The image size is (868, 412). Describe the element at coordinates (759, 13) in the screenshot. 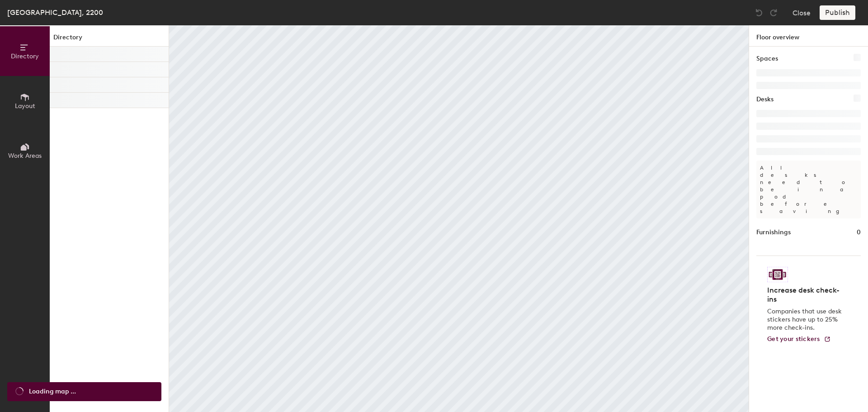

I see `img: Undo` at that location.